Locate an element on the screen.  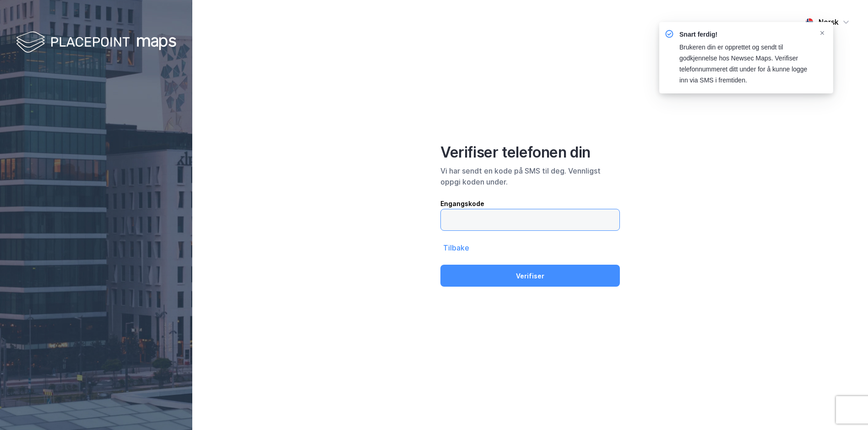
button: Tilbake is located at coordinates (456, 248).